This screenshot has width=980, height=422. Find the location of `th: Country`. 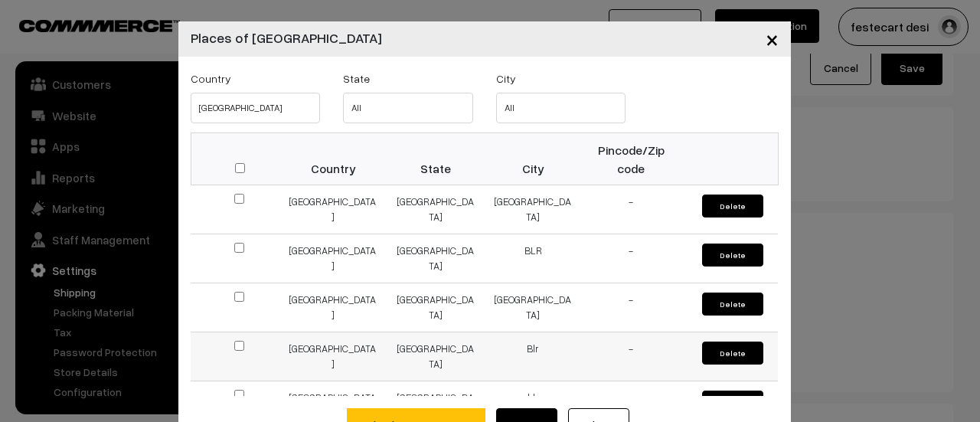

th: Country is located at coordinates (337, 160).